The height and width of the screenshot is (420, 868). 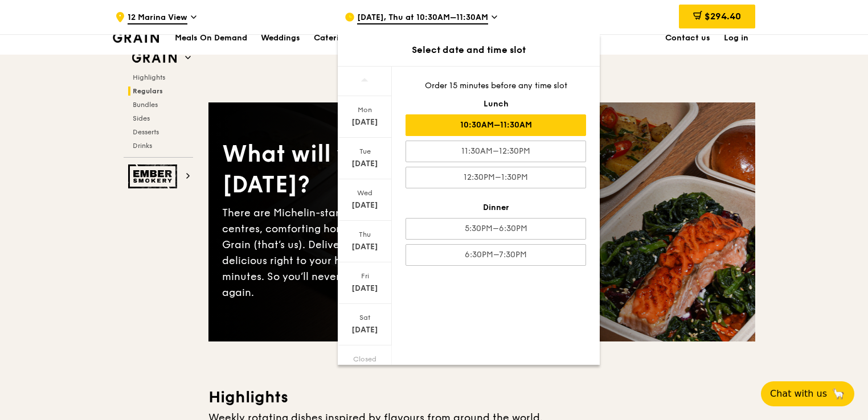 I want to click on a: Weddings, so click(x=280, y=38).